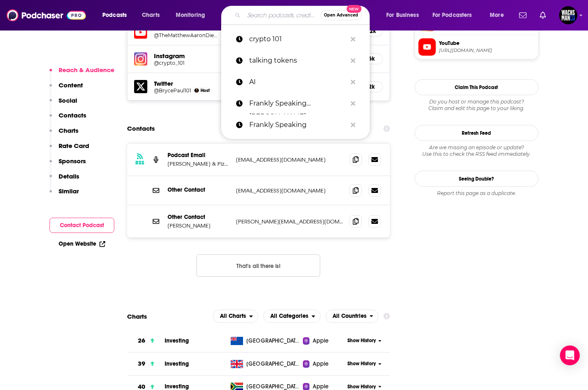 Image resolution: width=588 pixels, height=390 pixels. I want to click on h5: 2k, so click(371, 87).